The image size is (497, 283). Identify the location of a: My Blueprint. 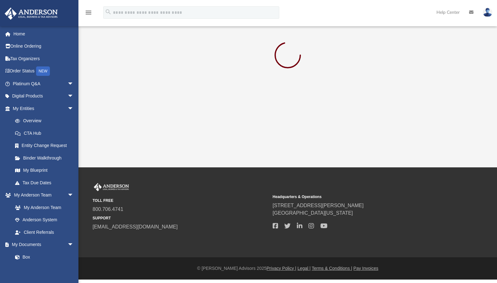
(44, 171).